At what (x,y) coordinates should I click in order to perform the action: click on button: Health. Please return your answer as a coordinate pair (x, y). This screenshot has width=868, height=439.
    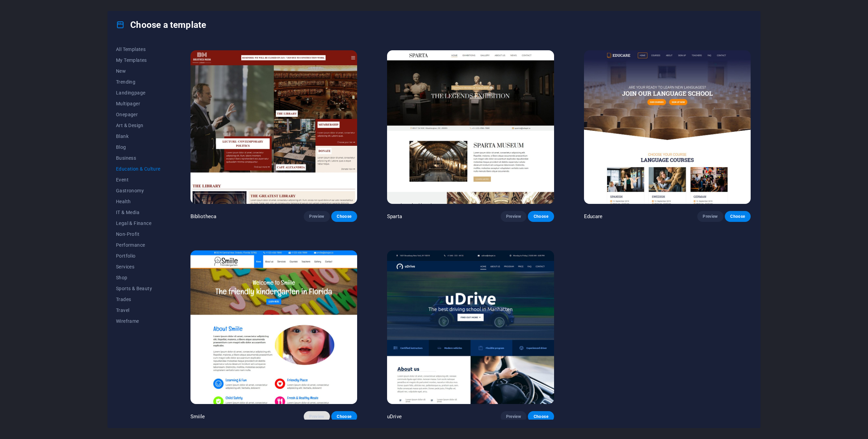
    Looking at the image, I should click on (138, 202).